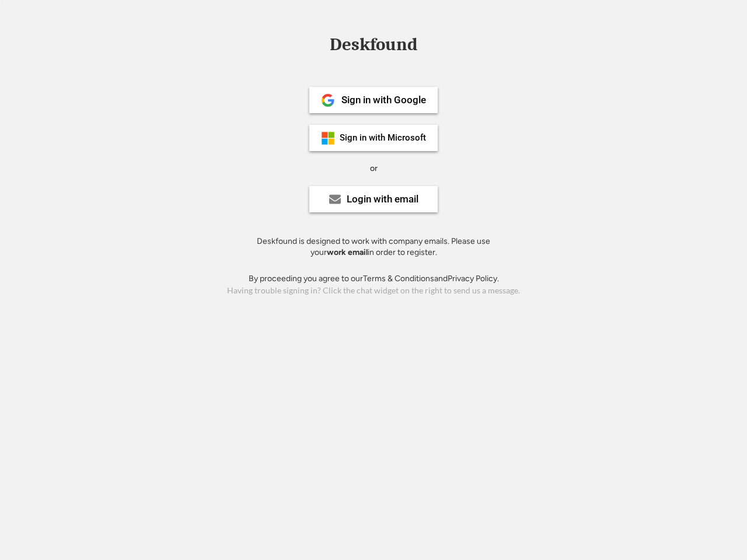 Image resolution: width=747 pixels, height=560 pixels. What do you see at coordinates (374, 247) in the screenshot?
I see `div: Deskfound is designed to work with company emails. Please use your in order to register.` at bounding box center [374, 247].